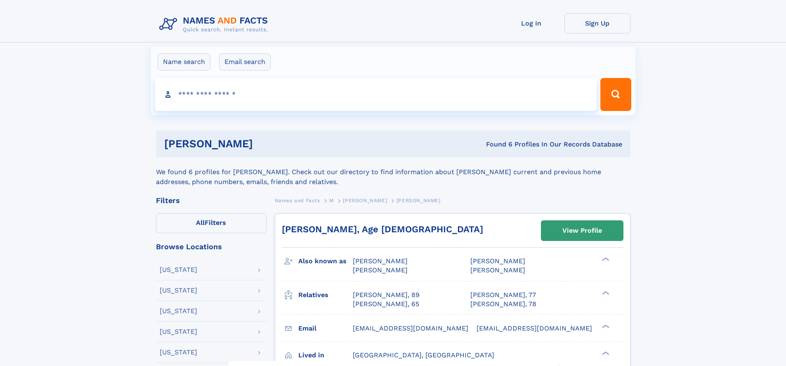  Describe the element at coordinates (245, 62) in the screenshot. I see `label: Email search` at that location.